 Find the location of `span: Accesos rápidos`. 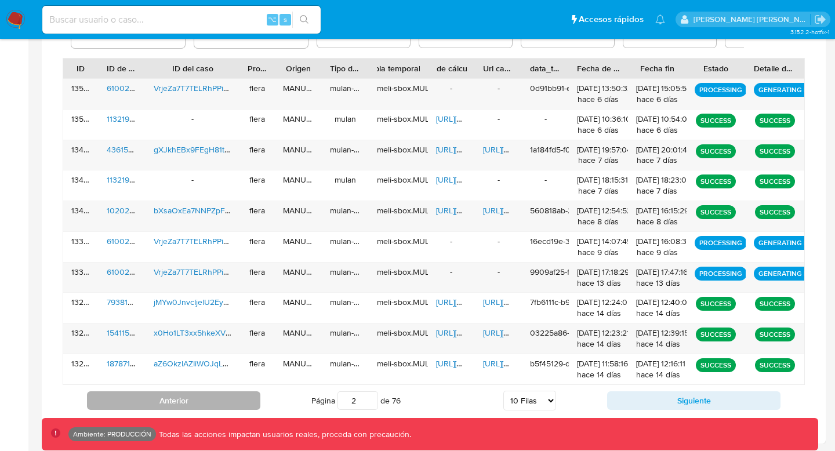

span: Accesos rápidos is located at coordinates (611, 19).